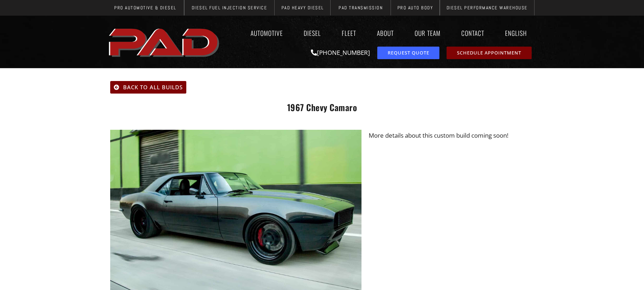 The width and height of the screenshot is (644, 290). What do you see at coordinates (153, 87) in the screenshot?
I see `span: Back To All Builds` at bounding box center [153, 87].